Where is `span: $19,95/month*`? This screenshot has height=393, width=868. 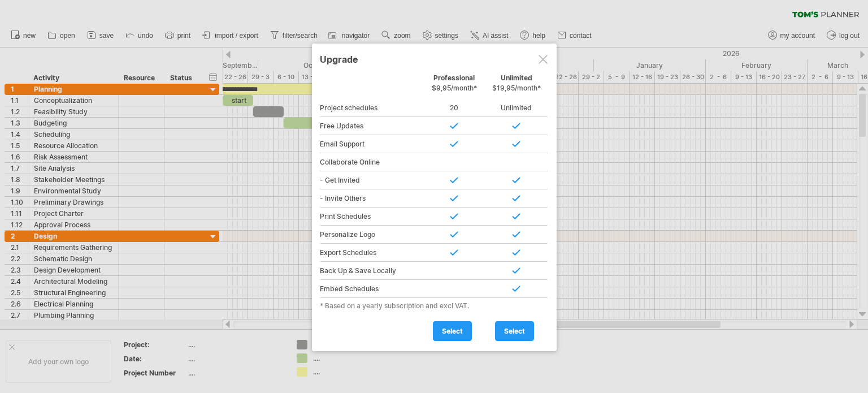
span: $19,95/month* is located at coordinates (517, 87).